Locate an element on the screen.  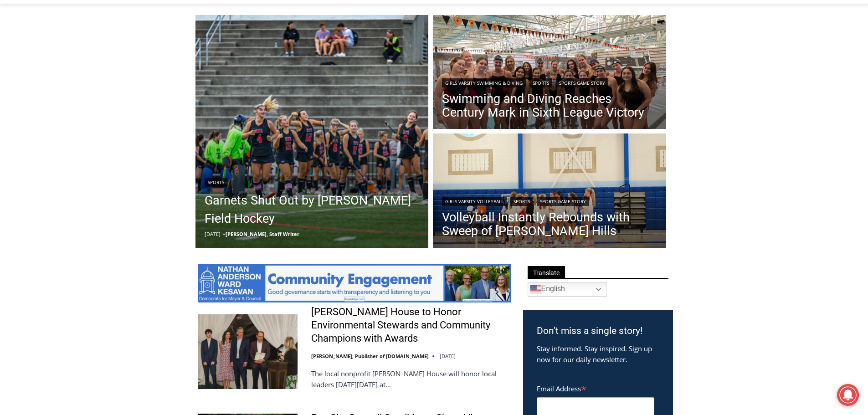
p: Stay informed. Stay inspired. Sign up now for our daily newsletter. is located at coordinates (598, 354).